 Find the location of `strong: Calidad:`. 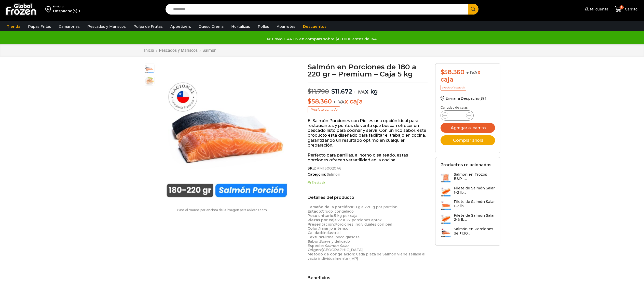

strong: Calidad: is located at coordinates (315, 233).